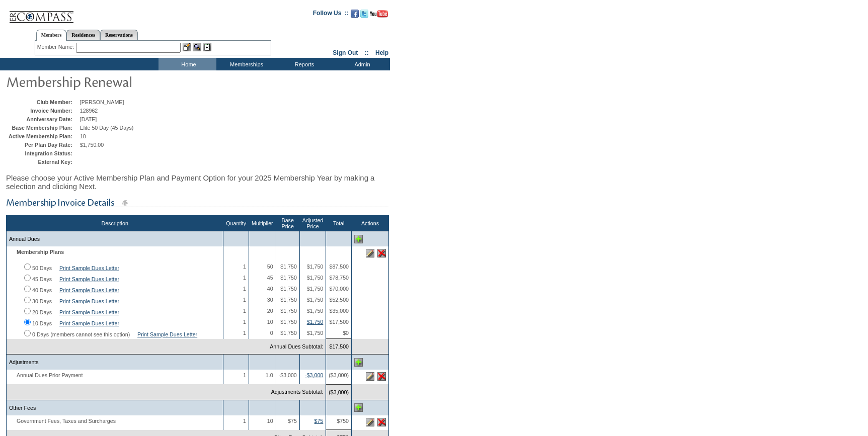 The width and height of the screenshot is (868, 436). What do you see at coordinates (48, 375) in the screenshot?
I see `span: Annual Dues Prior Payment` at bounding box center [48, 375].